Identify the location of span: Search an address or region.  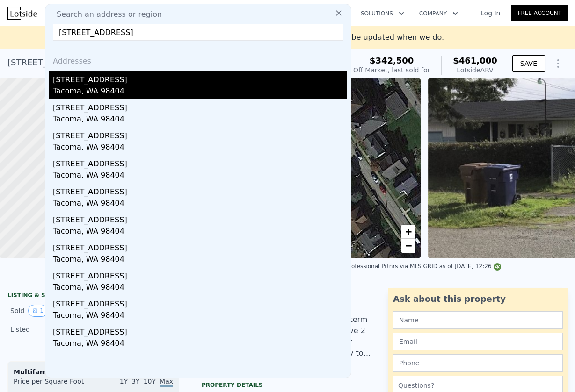
(106, 14).